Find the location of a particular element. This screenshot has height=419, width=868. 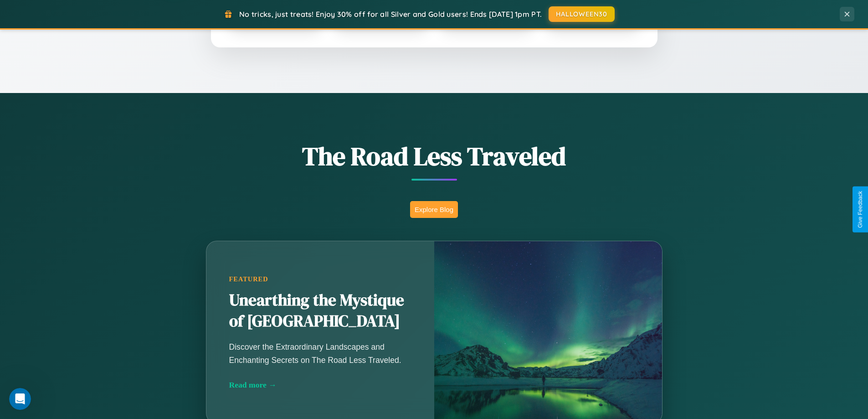

div: Give Feedback is located at coordinates (860, 209).